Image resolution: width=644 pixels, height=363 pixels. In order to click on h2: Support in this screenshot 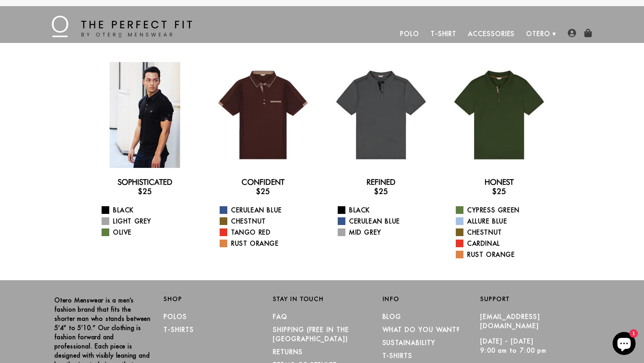, I will do `click(535, 299)`.